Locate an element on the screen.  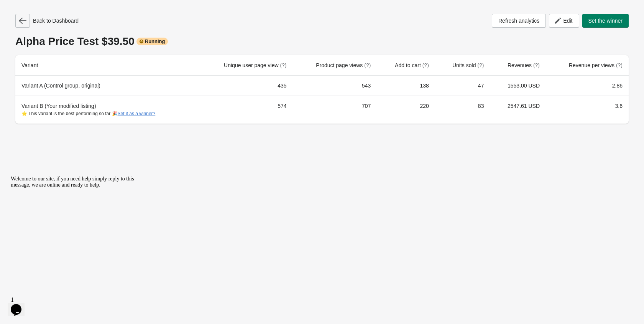
th: Variant is located at coordinates (107, 65).